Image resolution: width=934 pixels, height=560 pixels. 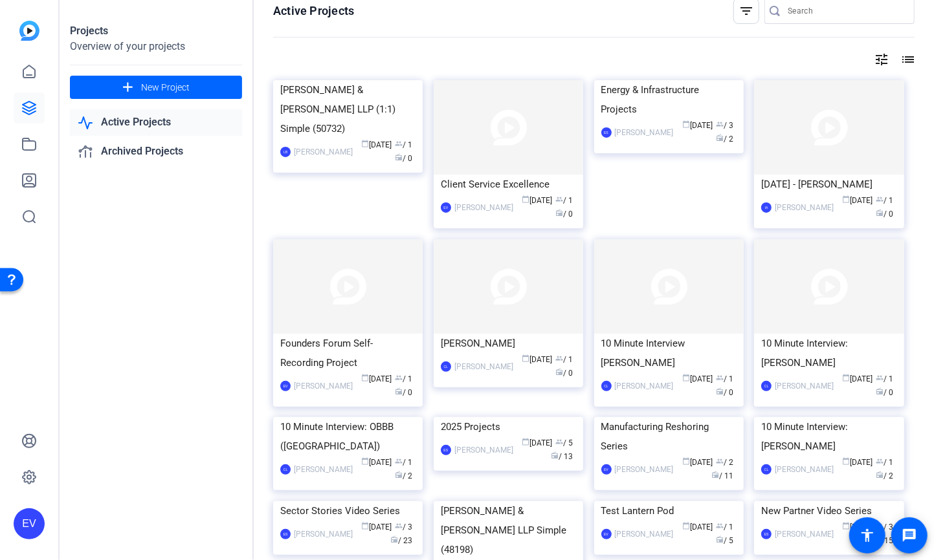 I want to click on span: / 11, so click(x=722, y=475).